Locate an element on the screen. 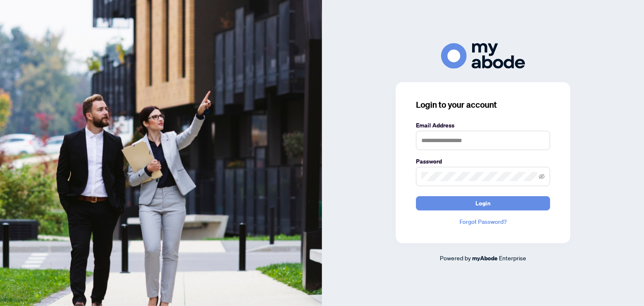 This screenshot has width=644, height=306. span: Enterprise is located at coordinates (512, 258).